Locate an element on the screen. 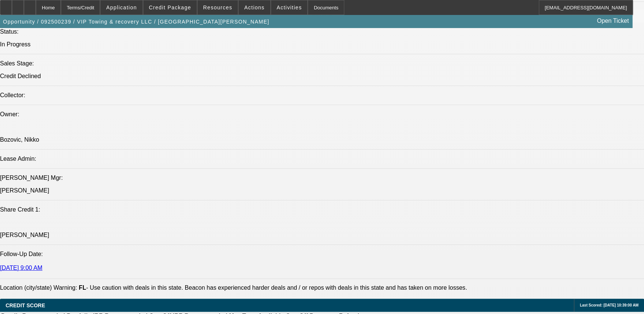 The height and width of the screenshot is (314, 644). span: CREDIT SCORE is located at coordinates (25, 305).